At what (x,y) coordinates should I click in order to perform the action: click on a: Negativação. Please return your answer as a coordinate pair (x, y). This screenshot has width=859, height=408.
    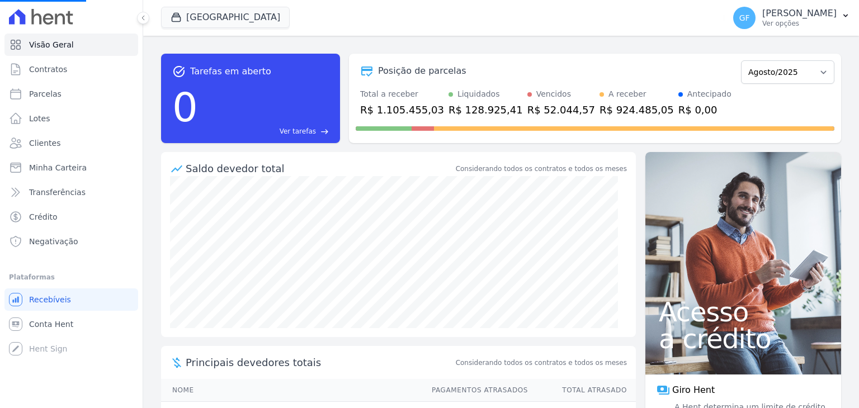
    Looking at the image, I should click on (71, 242).